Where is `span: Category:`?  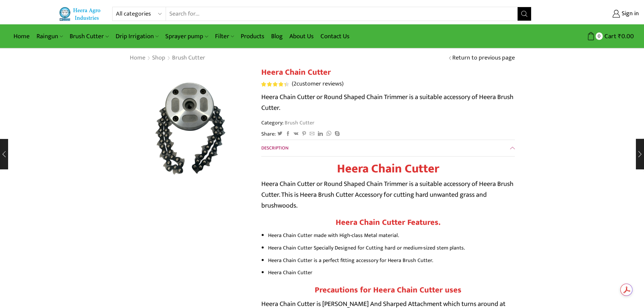 span: Category: is located at coordinates (288, 123).